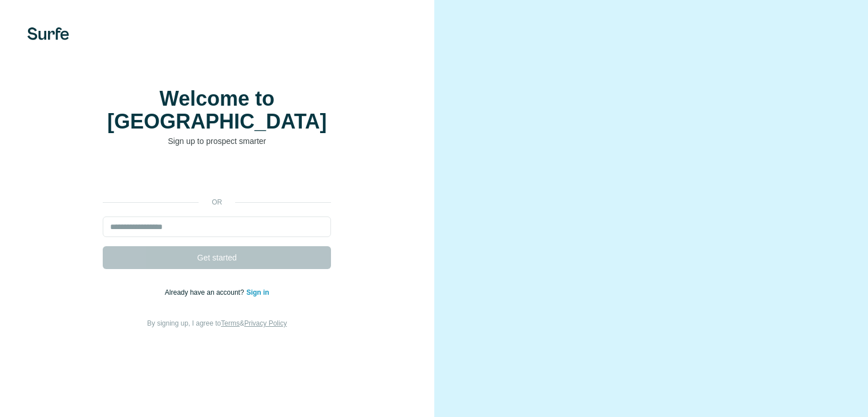 Image resolution: width=868 pixels, height=417 pixels. Describe the element at coordinates (217, 141) in the screenshot. I see `p: Sign up to prospect smarter` at that location.